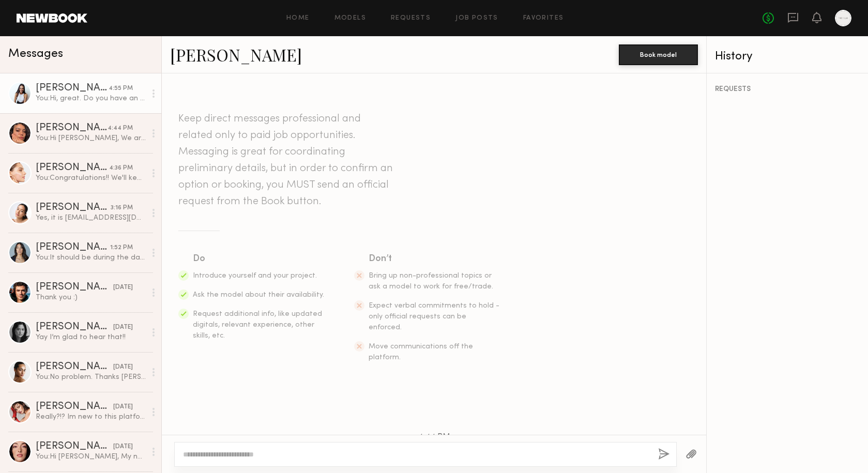  I want to click on a: Home, so click(297, 18).